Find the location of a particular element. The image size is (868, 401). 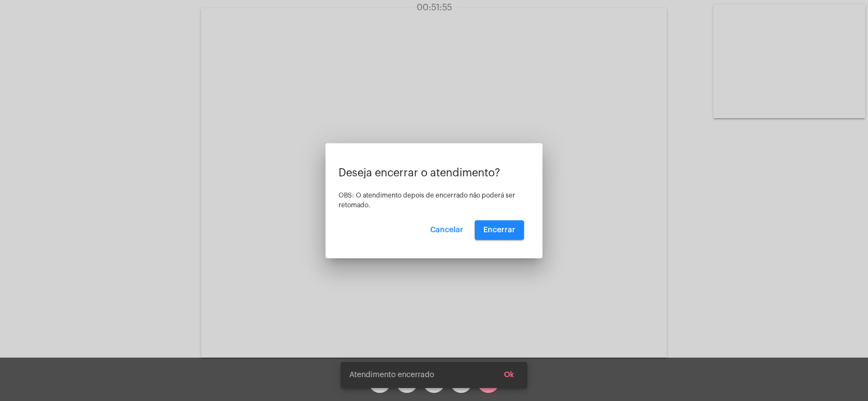

span: Ok is located at coordinates (509, 375).